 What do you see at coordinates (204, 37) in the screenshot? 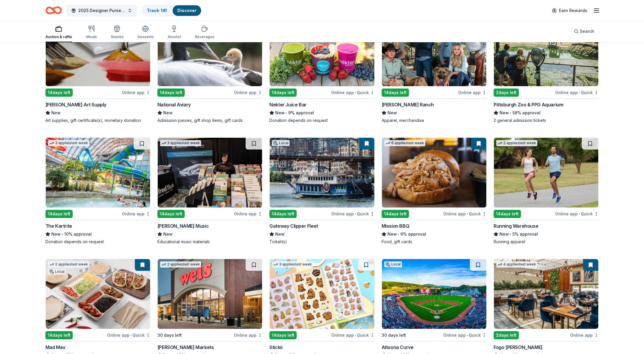
I see `div: Beverages` at bounding box center [204, 37].